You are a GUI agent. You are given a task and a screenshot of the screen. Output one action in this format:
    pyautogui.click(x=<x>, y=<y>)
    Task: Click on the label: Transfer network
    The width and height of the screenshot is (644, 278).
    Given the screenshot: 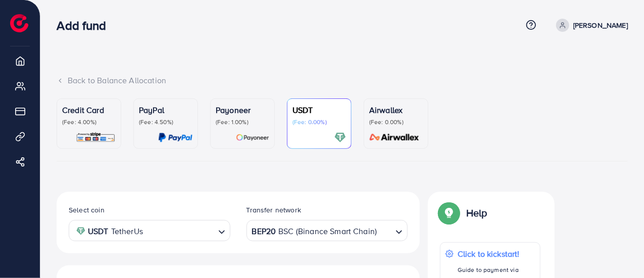 What is the action you would take?
    pyautogui.click(x=274, y=210)
    